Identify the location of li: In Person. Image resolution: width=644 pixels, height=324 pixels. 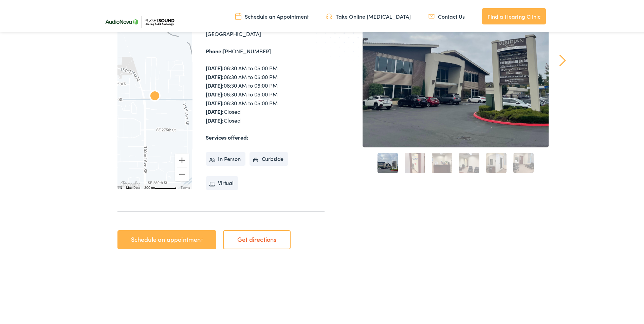
(225, 158).